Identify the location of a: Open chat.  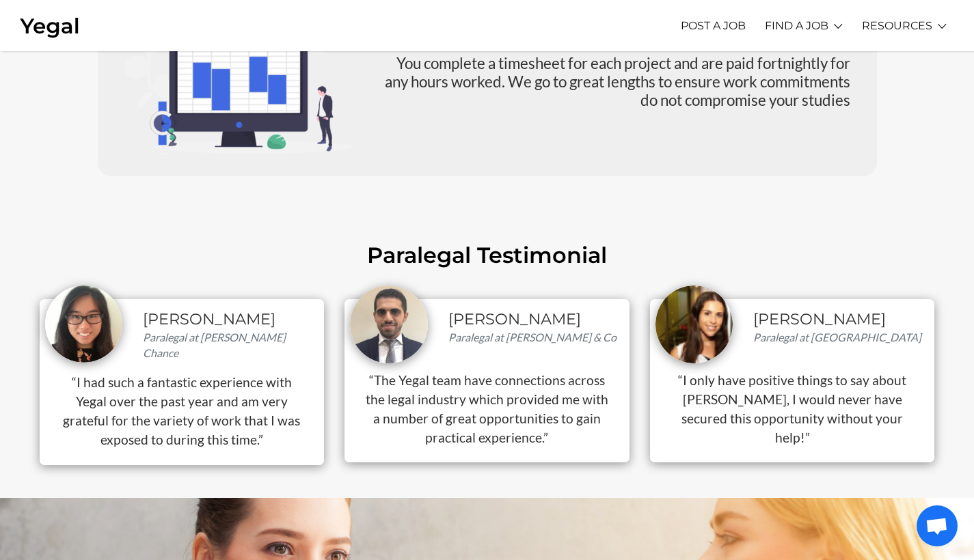
(937, 526).